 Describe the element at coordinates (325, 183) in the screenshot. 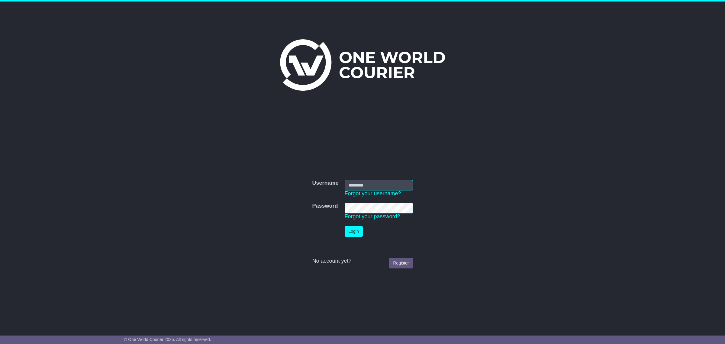

I see `label: Username` at that location.